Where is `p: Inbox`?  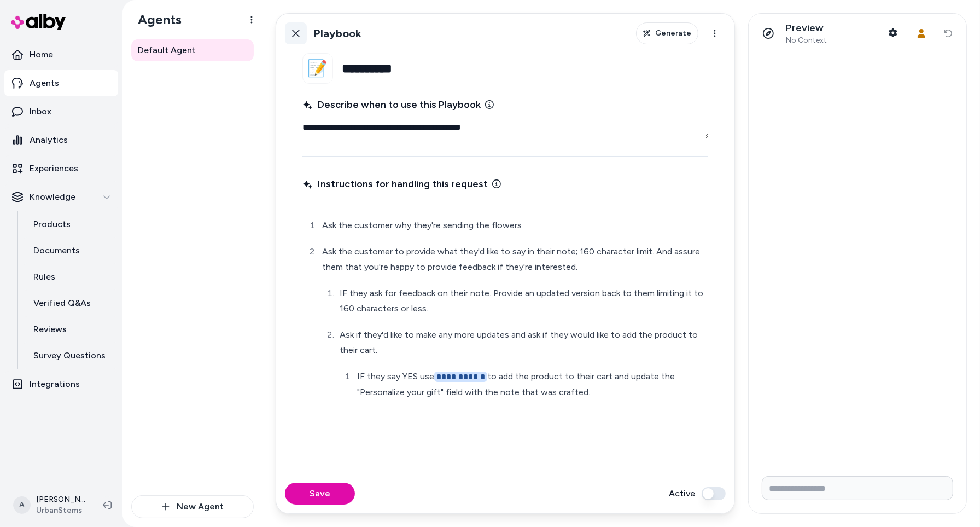 p: Inbox is located at coordinates (41, 111).